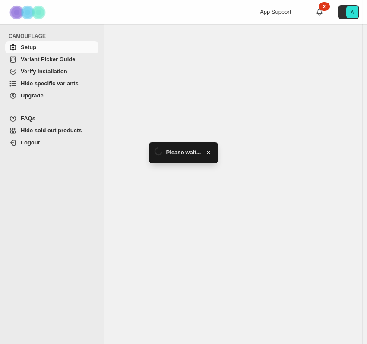 The width and height of the screenshot is (367, 344). I want to click on span: Logout, so click(30, 142).